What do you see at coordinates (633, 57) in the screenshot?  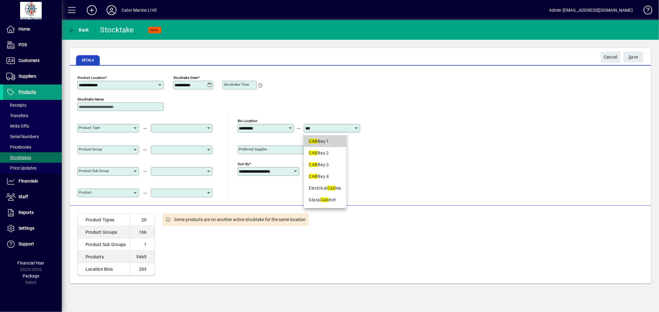 I see `button: Save` at bounding box center [633, 57].